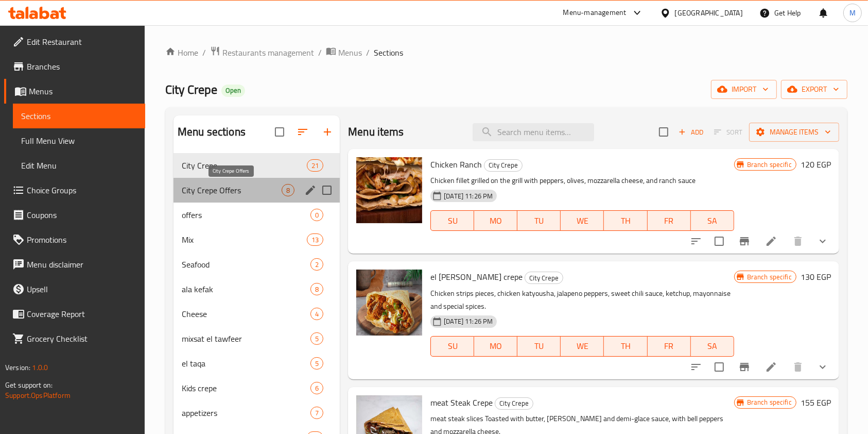  Describe the element at coordinates (82, 339) in the screenshot. I see `span: Grocery Checklist` at that location.